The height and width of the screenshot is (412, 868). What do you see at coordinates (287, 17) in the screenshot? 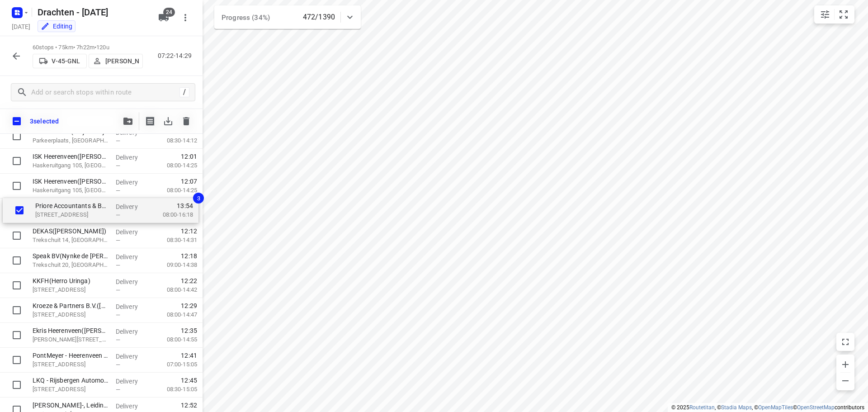
I see `div: Progress (34%)472/1390` at bounding box center [287, 17].